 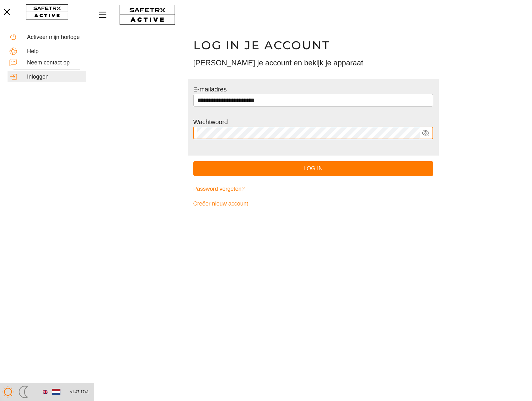 I want to click on div: Help, so click(x=56, y=52).